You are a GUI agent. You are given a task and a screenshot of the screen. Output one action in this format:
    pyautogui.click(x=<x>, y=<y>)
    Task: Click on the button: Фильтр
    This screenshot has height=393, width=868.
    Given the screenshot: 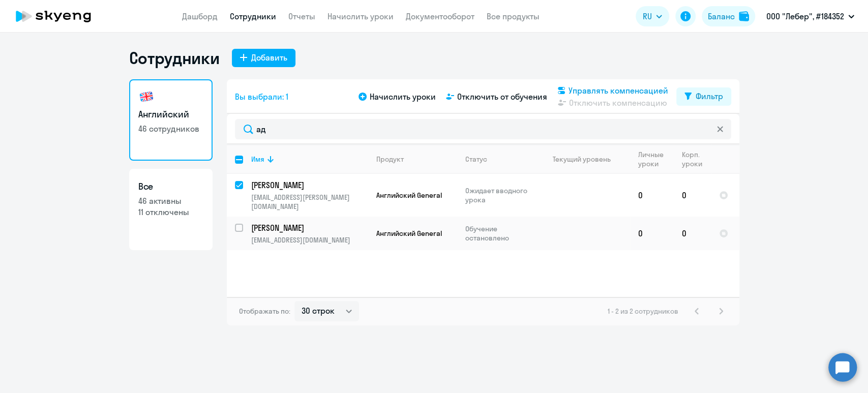 What is the action you would take?
    pyautogui.click(x=704, y=97)
    